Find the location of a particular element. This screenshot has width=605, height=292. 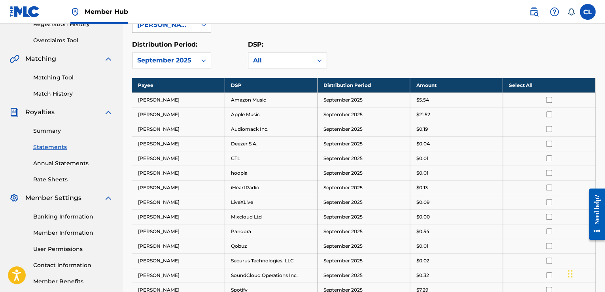

td: Apple Music is located at coordinates (271, 114).